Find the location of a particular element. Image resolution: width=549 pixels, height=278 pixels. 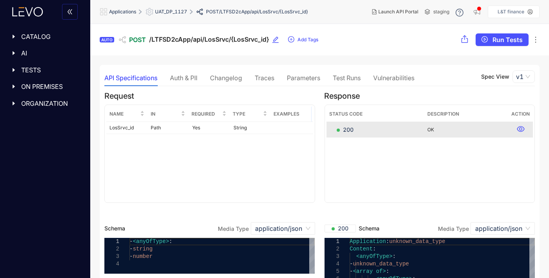

div: API Specifications is located at coordinates (131, 78).